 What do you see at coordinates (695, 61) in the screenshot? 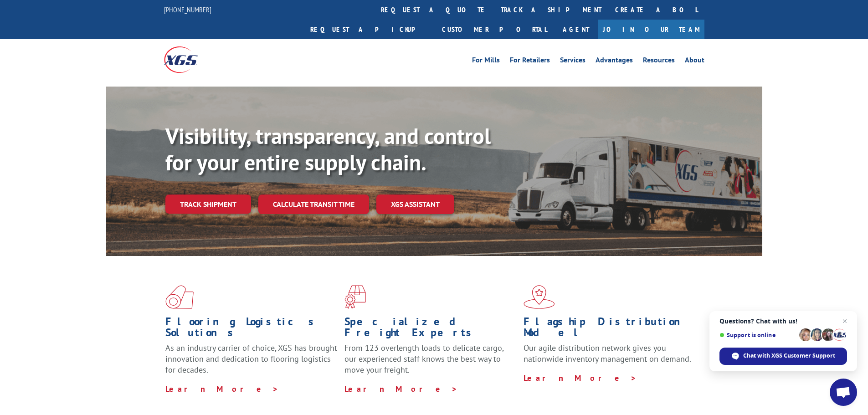
I see `a: About` at bounding box center [695, 61].